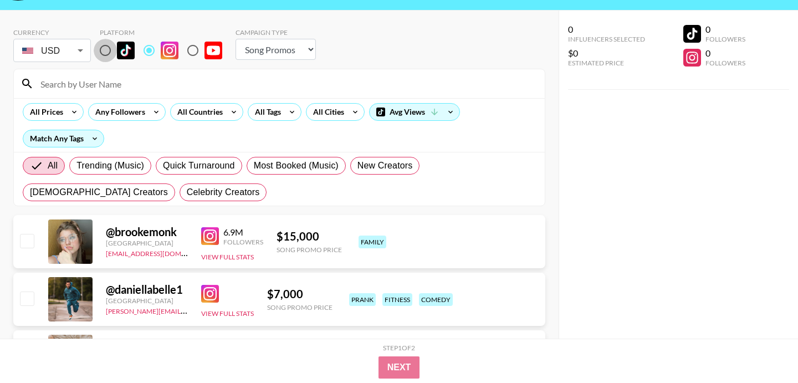  Describe the element at coordinates (399, 348) in the screenshot. I see `div: Step 1 of 2` at that location.